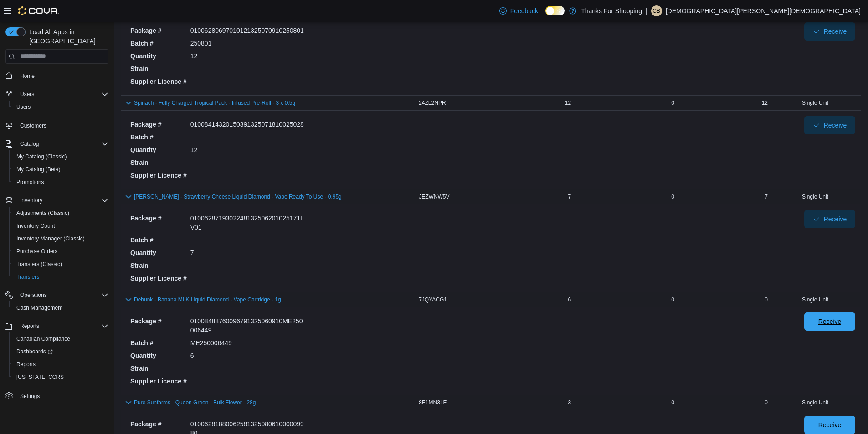 The height and width of the screenshot is (434, 868). Describe the element at coordinates (60, 226) in the screenshot. I see `span: Inventory Count` at that location.